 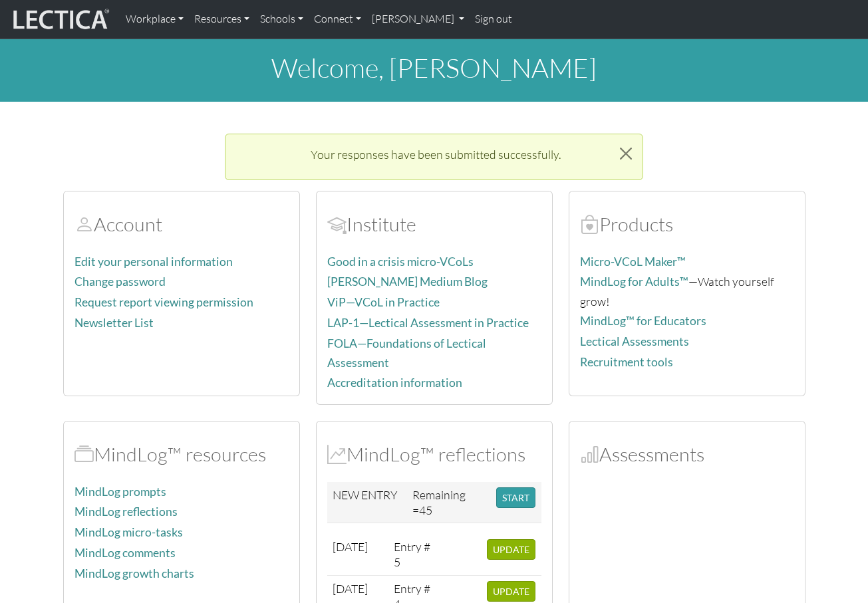 I want to click on p: Your responses have been submitted successfully., so click(x=435, y=154).